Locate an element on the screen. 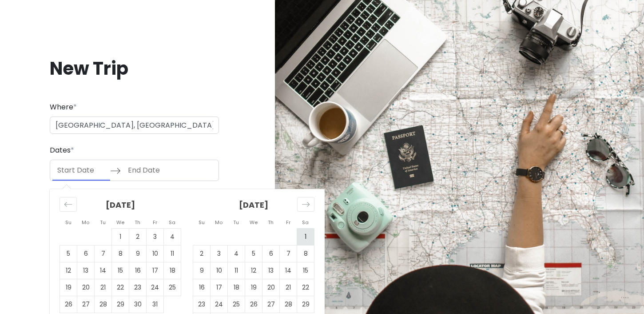  td: Choose Saturday, November 8, 2025 as your check-in date. It’s available. is located at coordinates (306, 253).